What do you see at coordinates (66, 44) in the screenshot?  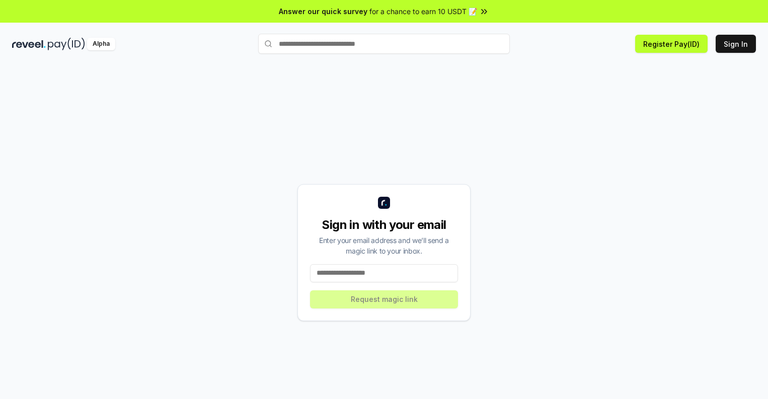 I see `img: pay_id` at bounding box center [66, 44].